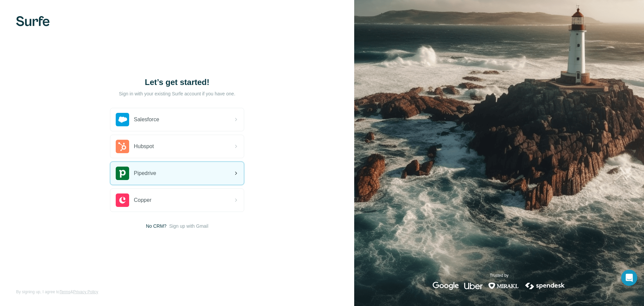  Describe the element at coordinates (188, 226) in the screenshot. I see `span: Sign up with Gmail` at that location.